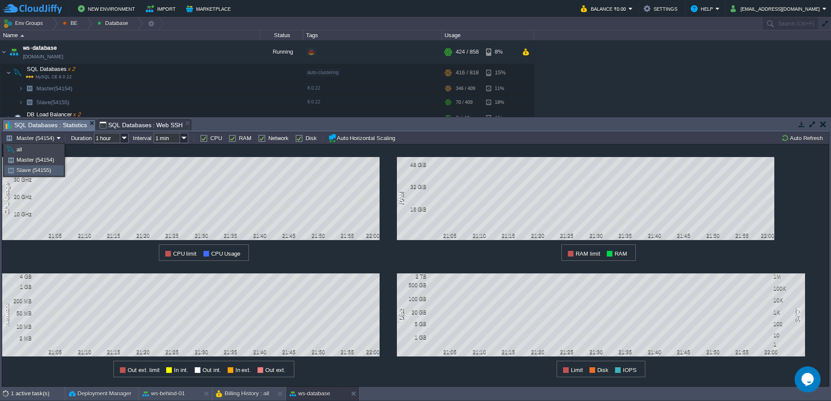  Describe the element at coordinates (621, 254) in the screenshot. I see `span: RAM` at that location.